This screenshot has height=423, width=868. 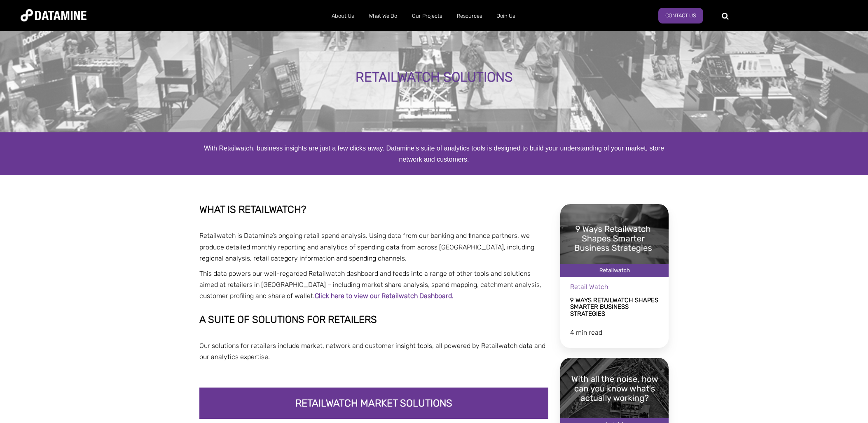 What do you see at coordinates (680, 16) in the screenshot?
I see `a: Contact Us` at bounding box center [680, 16].